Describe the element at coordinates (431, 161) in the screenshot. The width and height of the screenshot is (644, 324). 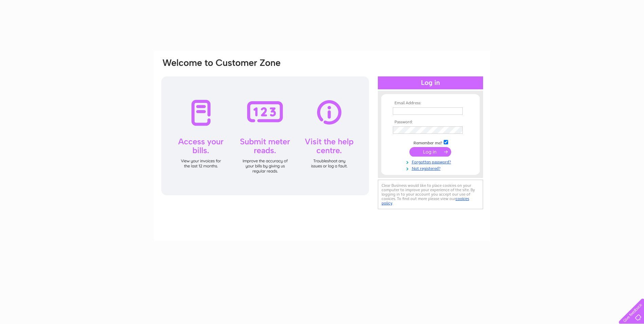
I see `a: Forgotten password?` at that location.